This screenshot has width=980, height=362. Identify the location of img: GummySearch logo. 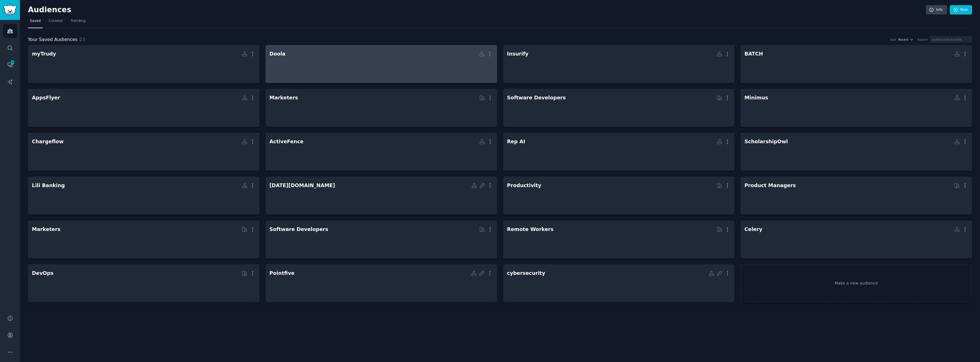
(10, 10).